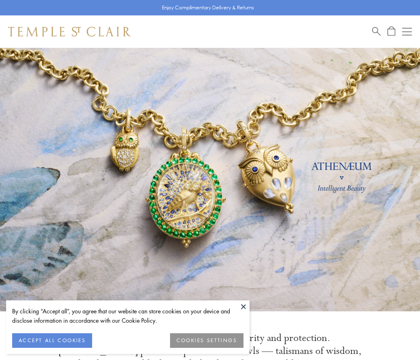 Image resolution: width=420 pixels, height=360 pixels. Describe the element at coordinates (207, 341) in the screenshot. I see `button: COOKIES SETTINGS` at that location.